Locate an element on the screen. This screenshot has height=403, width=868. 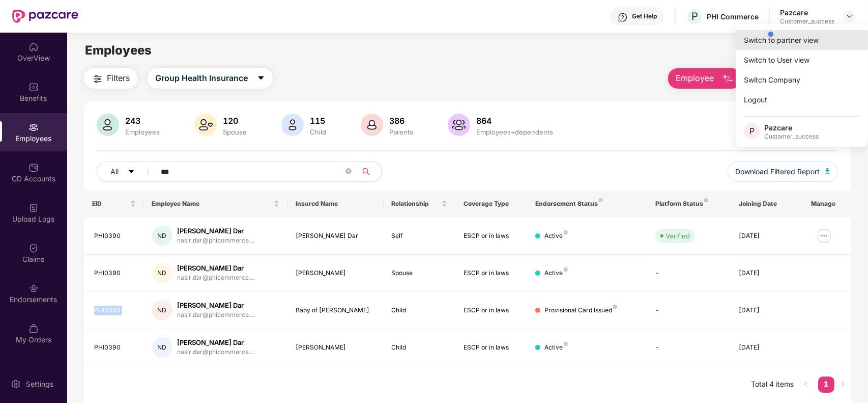
li: Previous Page is located at coordinates (806, 384).